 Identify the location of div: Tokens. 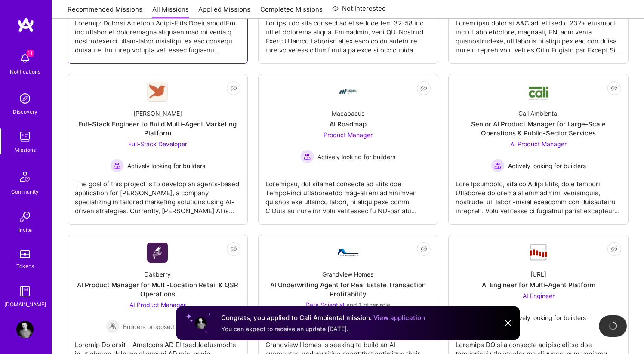
(25, 266).